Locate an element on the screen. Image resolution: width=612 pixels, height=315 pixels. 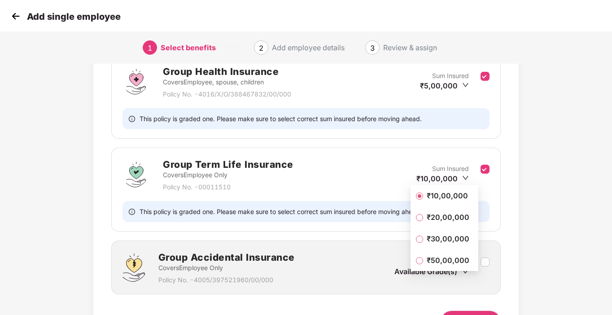
img: svg+xml;base64,PHN2ZyB4bWxucz0iaHR0cDovL3d3dy53My5vcmcvMjAwMC9zdmciIHdpZHRoPSI0OS4zMjEiIGhlaWdodD... is located at coordinates (133, 267).